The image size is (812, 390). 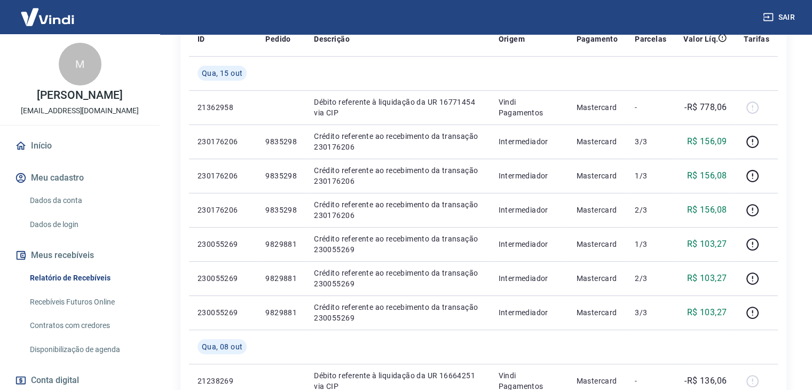 I want to click on span: Conta digital, so click(x=55, y=380).